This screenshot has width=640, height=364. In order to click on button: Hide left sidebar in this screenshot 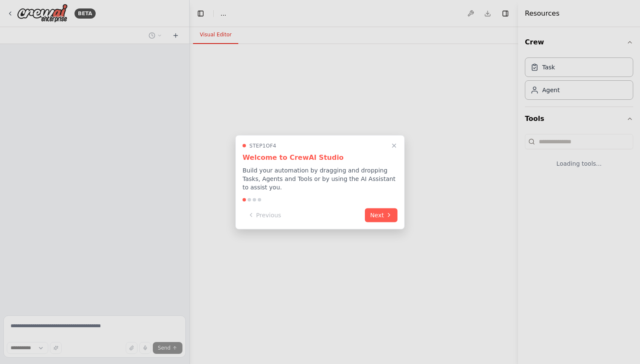, I will do `click(200, 14)`.